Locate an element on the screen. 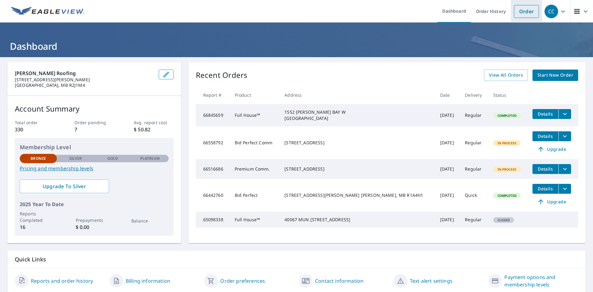 The width and height of the screenshot is (593, 292). a: Order preferences is located at coordinates (242, 281).